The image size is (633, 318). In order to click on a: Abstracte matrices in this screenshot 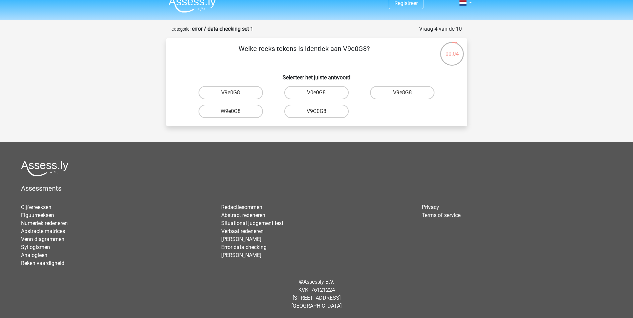, I will do `click(43, 231)`.